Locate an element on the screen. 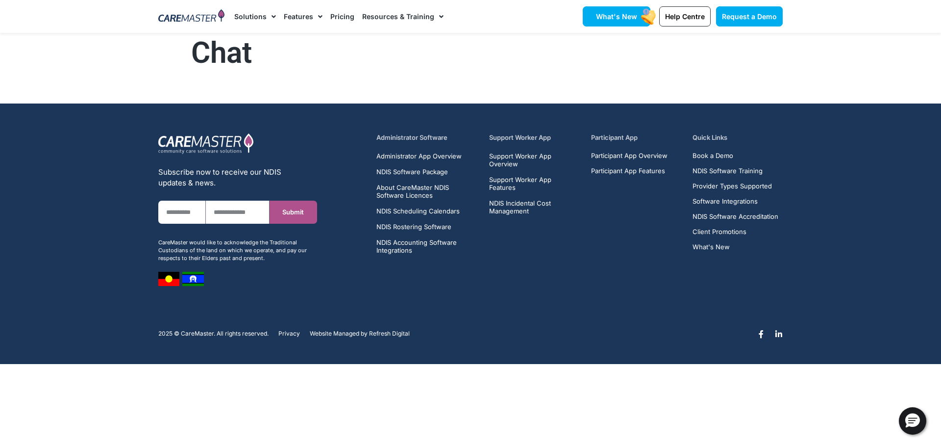  span: Software Integrations is located at coordinates (725, 201).